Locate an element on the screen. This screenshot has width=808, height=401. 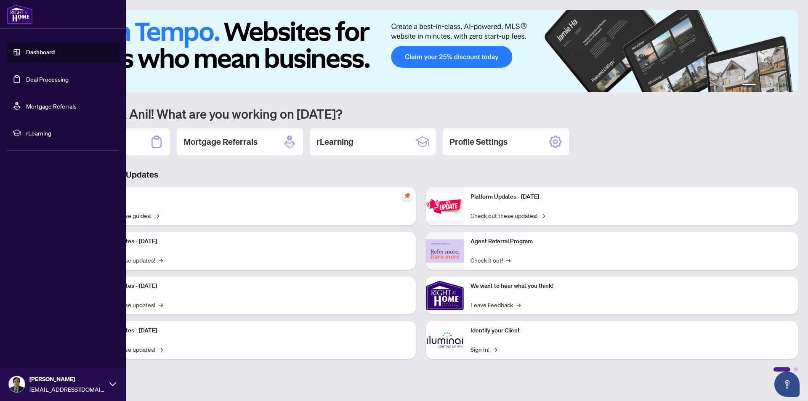
p: Agent Referral Program is located at coordinates (631, 242).